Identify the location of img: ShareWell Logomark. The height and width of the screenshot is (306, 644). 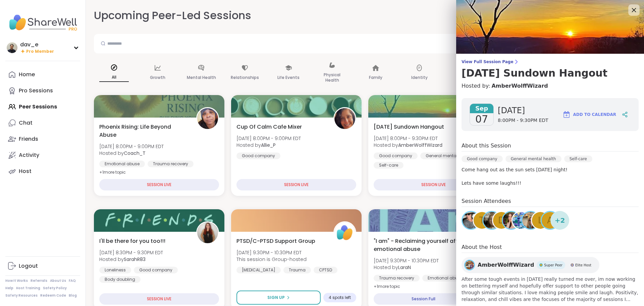
(566, 114).